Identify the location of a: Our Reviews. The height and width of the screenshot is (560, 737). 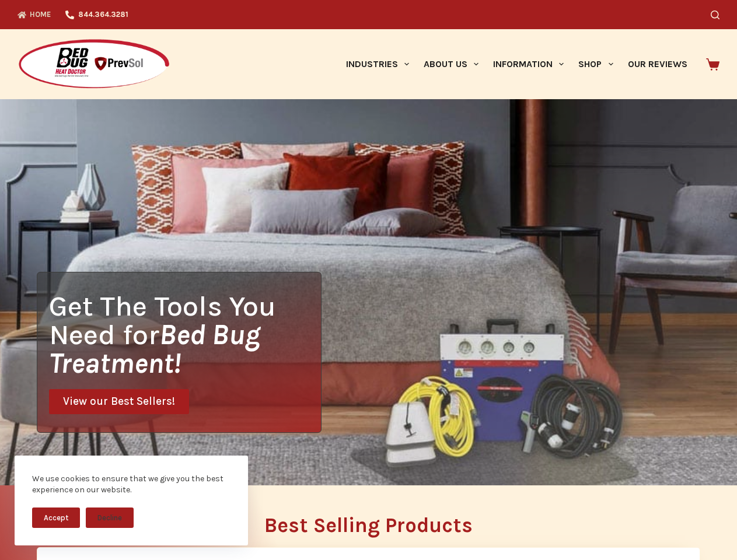
(657, 64).